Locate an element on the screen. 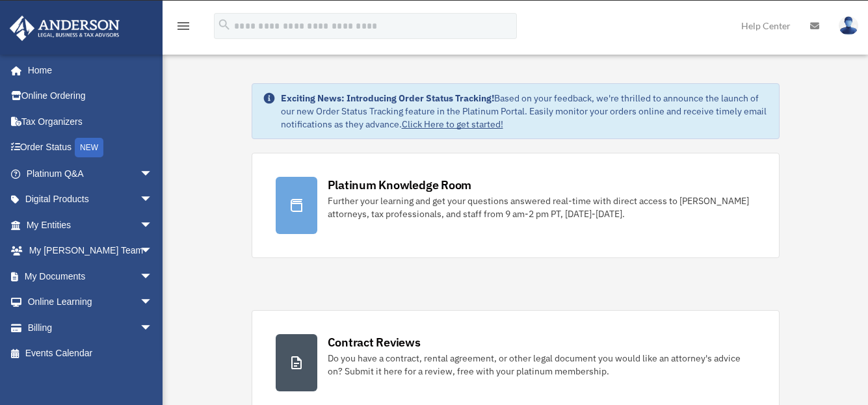 The width and height of the screenshot is (868, 405). div: Based on your feedback, we're thrilled to announce the launch of our new Order Status Tracking fe... is located at coordinates (525, 111).